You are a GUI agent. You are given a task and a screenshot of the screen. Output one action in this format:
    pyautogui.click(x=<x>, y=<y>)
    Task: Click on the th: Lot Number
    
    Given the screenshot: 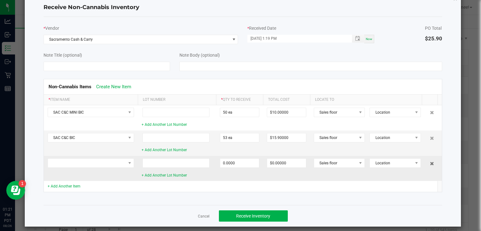 What is the action you would take?
    pyautogui.click(x=177, y=100)
    